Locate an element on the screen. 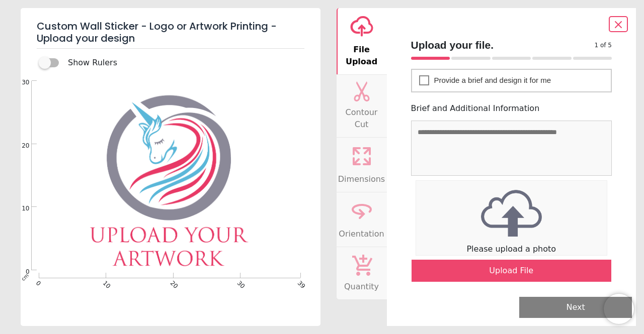  span: File Upload is located at coordinates (362, 53).